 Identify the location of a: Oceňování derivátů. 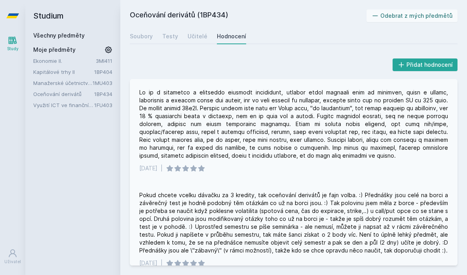
(64, 94).